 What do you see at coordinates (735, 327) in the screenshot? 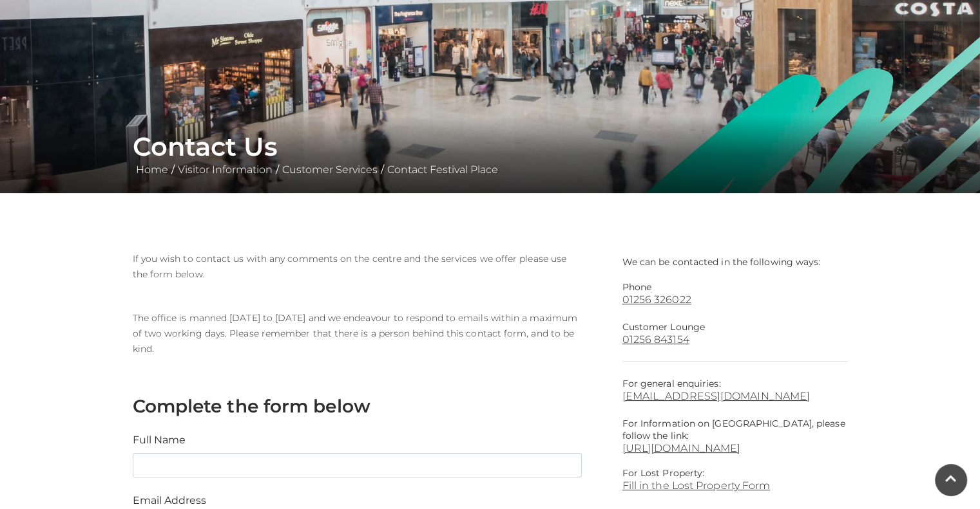
I see `p: Customer Lounge` at bounding box center [735, 327].